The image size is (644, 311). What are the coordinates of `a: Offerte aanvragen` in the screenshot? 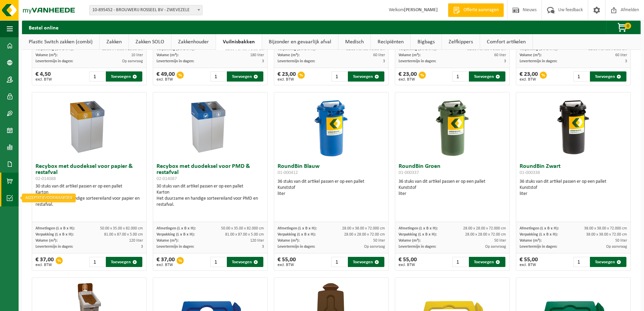 It's located at (475, 10).